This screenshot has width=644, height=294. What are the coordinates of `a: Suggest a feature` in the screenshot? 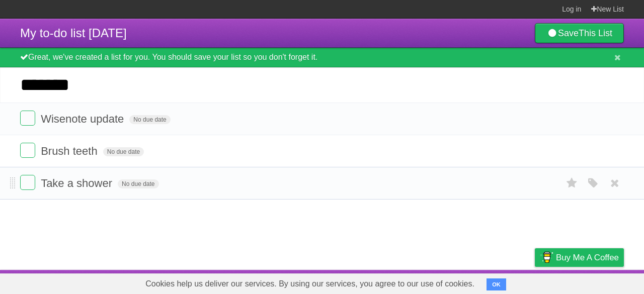 It's located at (592, 282).